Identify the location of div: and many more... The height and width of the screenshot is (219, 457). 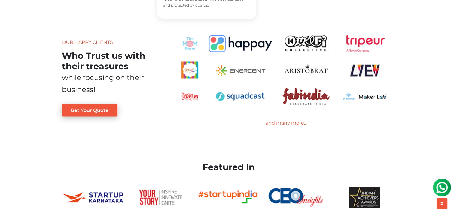
(286, 123).